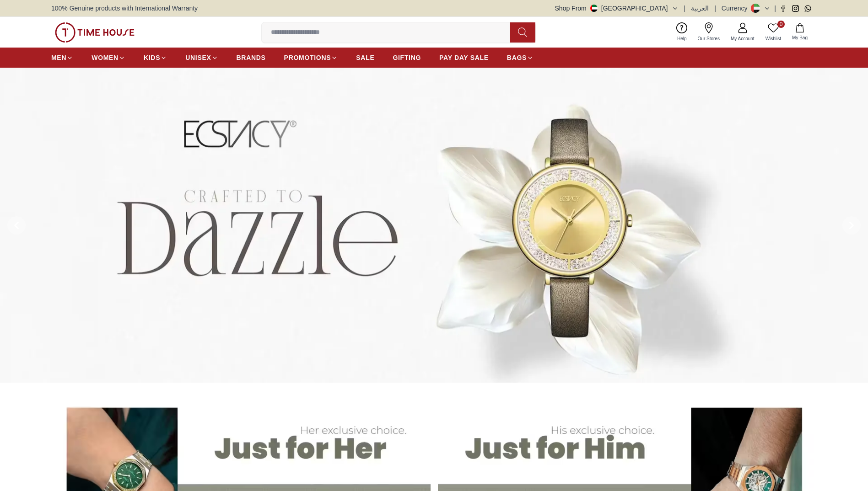  What do you see at coordinates (594, 8) in the screenshot?
I see `img: United Arab Emirates` at bounding box center [594, 8].